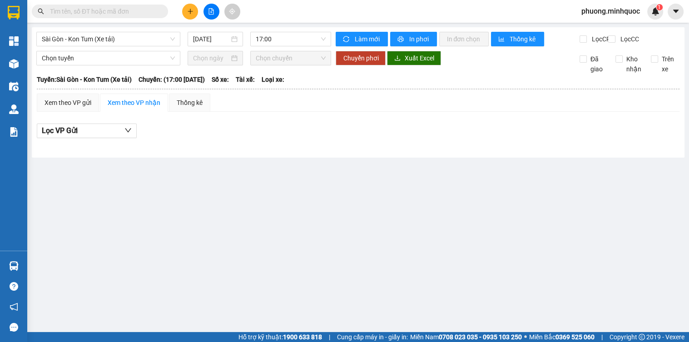 Image resolution: width=689 pixels, height=342 pixels. What do you see at coordinates (414, 58) in the screenshot?
I see `button: downloadXuất Excel` at bounding box center [414, 58].